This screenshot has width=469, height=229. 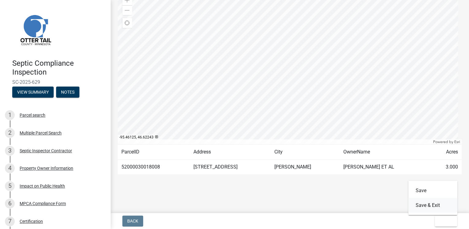 I want to click on div: MPCA Compliance Form, so click(x=43, y=203).